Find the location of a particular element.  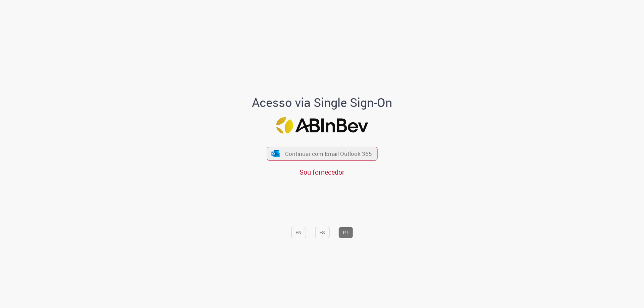

img: ícone Azure/Microsoft 360 is located at coordinates (276, 154).